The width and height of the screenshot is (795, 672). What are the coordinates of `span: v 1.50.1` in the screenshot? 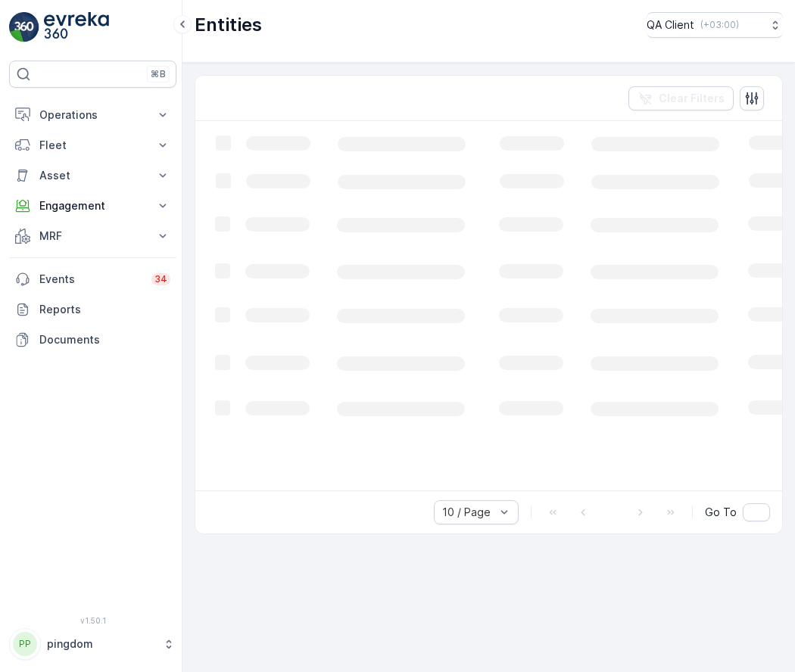 It's located at (92, 621).